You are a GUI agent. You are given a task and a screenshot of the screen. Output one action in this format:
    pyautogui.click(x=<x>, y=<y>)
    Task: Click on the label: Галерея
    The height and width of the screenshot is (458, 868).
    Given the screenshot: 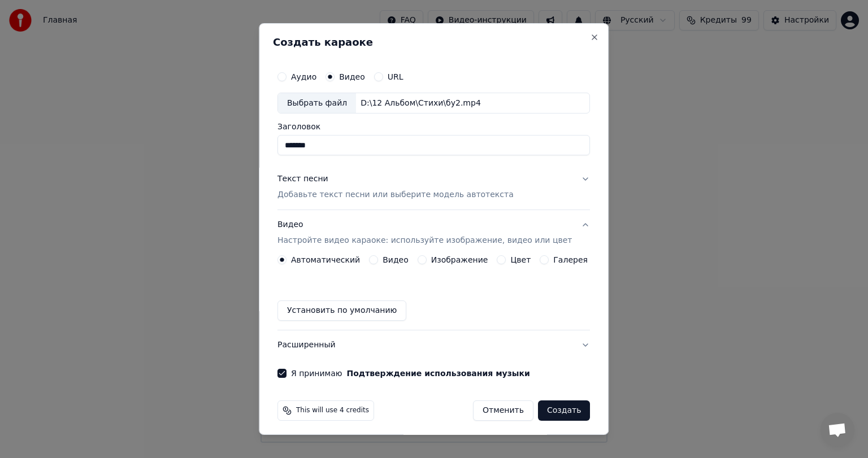 What is the action you would take?
    pyautogui.click(x=571, y=260)
    